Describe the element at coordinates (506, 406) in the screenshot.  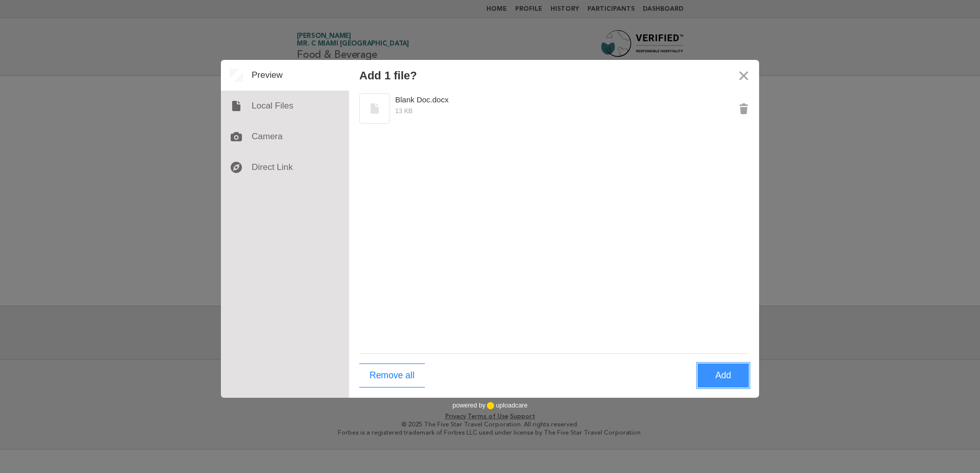
I see `a: uploadcare` at that location.